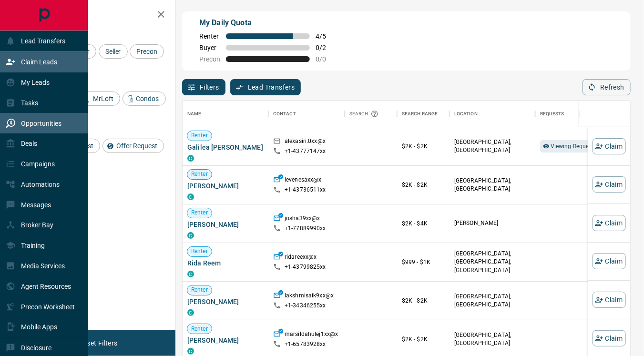 The width and height of the screenshot is (644, 356). Describe the element at coordinates (103, 99) in the screenshot. I see `span: MrLoft` at that location.